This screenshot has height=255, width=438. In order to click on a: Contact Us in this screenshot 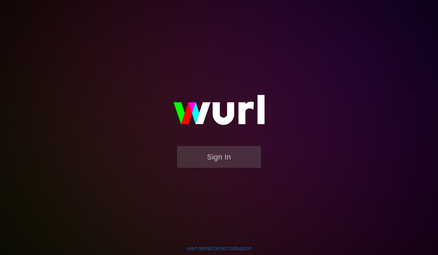, I will do `click(223, 248)`.